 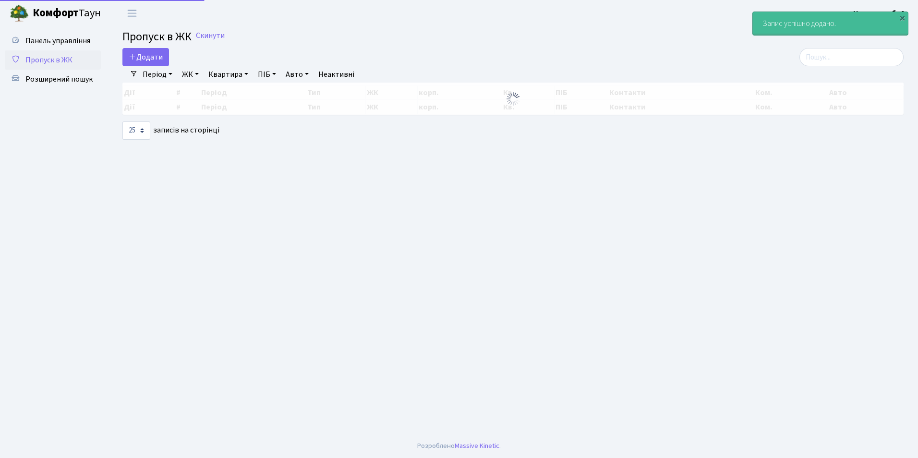 What do you see at coordinates (190, 74) in the screenshot?
I see `a: ЖК` at bounding box center [190, 74].